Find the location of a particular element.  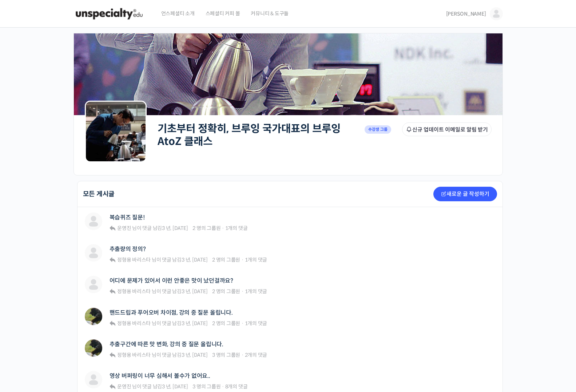

img: Group logo of 기초부터 정확히, 브루잉 국가대표의 브루잉 AtoZ 클래스 is located at coordinates (116, 131).